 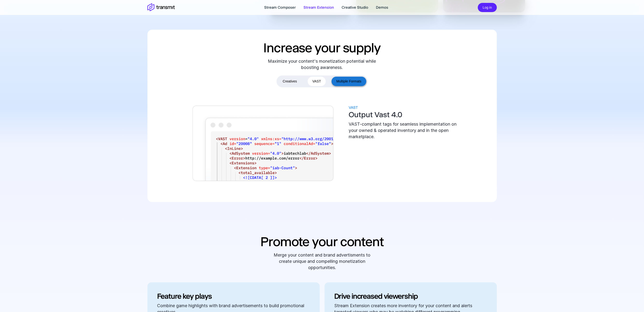 What do you see at coordinates (355, 7) in the screenshot?
I see `a: Creative Studio` at bounding box center [355, 7].